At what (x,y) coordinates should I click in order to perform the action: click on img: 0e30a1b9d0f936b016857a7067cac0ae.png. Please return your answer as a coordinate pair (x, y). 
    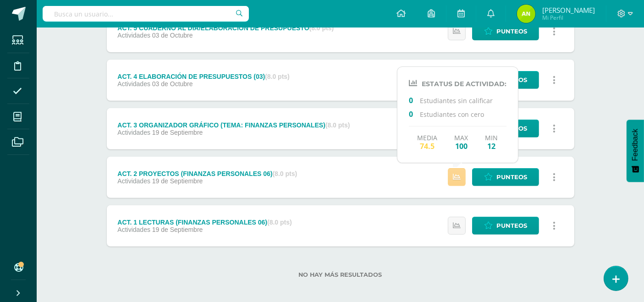
    Looking at the image, I should click on (526, 14).